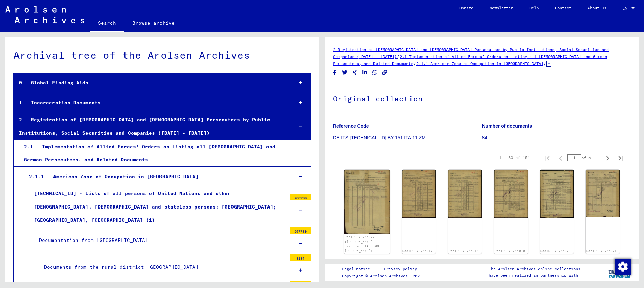 This screenshot has width=644, height=288. I want to click on b: Reference Code, so click(351, 126).